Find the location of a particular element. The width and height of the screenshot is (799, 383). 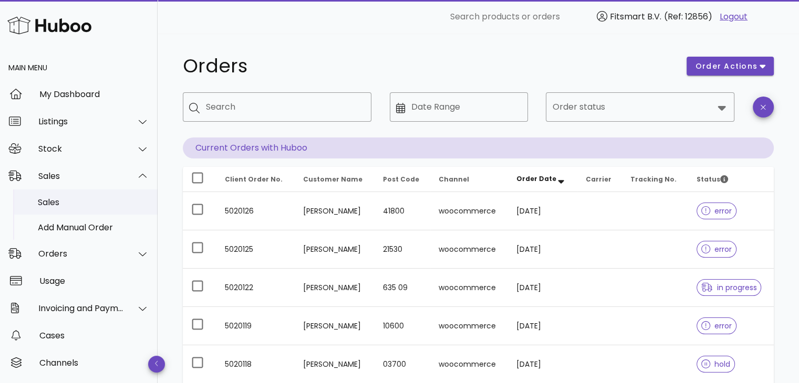

td: 5020125 is located at coordinates (255, 250).